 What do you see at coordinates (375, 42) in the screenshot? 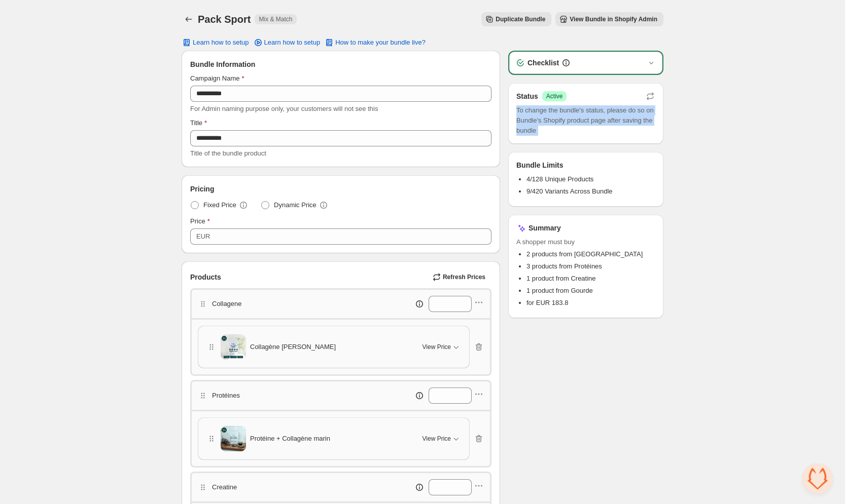
I see `button: How to make your bundle live?` at bounding box center [375, 42].